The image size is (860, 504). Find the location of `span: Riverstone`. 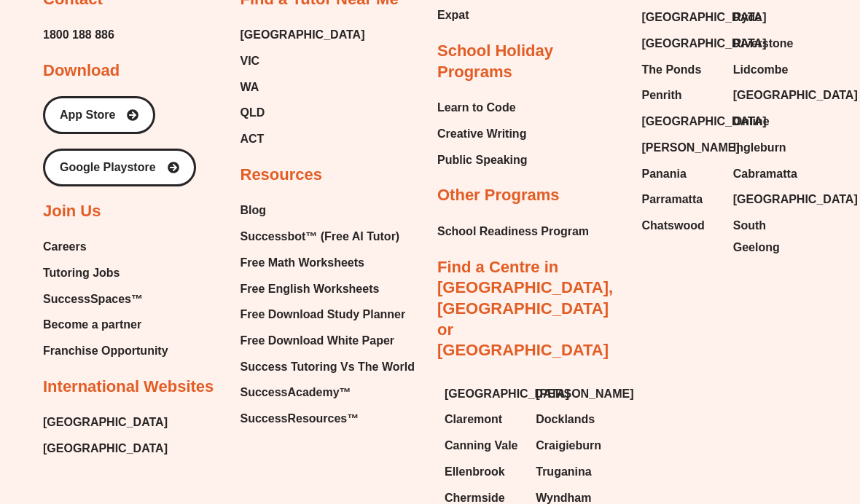

span: Riverstone is located at coordinates (764, 44).